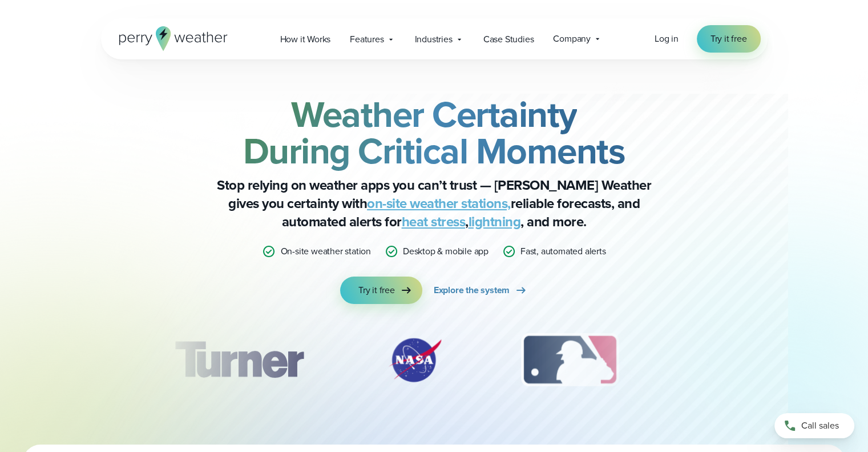 The image size is (868, 452). I want to click on span: Company, so click(572, 39).